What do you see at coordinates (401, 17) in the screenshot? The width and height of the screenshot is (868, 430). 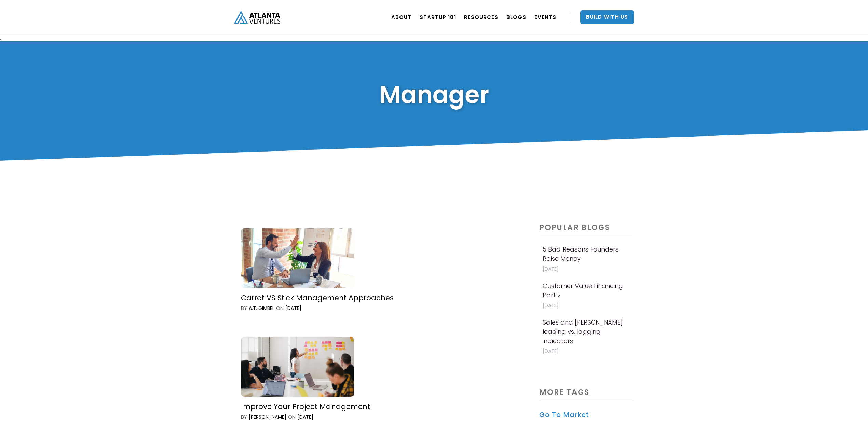 I see `a: ABOUT` at bounding box center [401, 17].